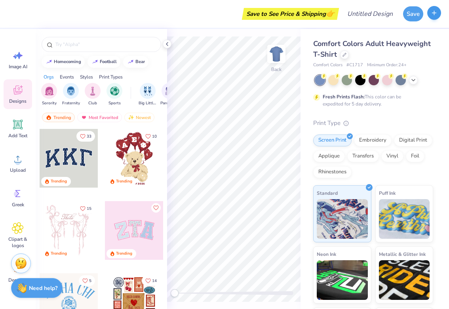 The width and height of the screenshot is (449, 309). What do you see at coordinates (327, 192) in the screenshot?
I see `span: Standard` at bounding box center [327, 192].